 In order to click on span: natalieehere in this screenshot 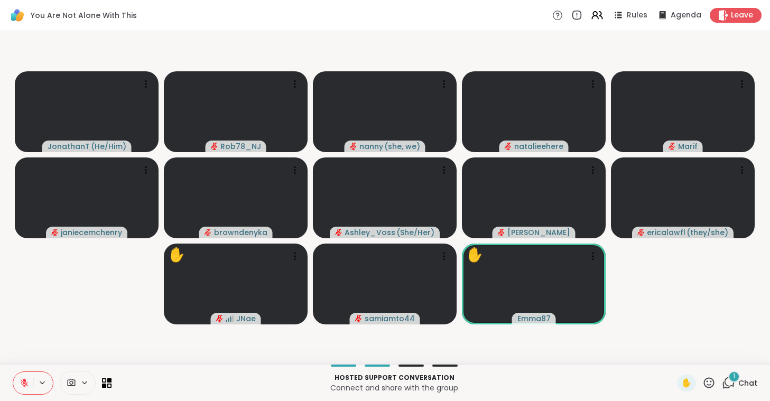, I will do `click(539, 146)`.